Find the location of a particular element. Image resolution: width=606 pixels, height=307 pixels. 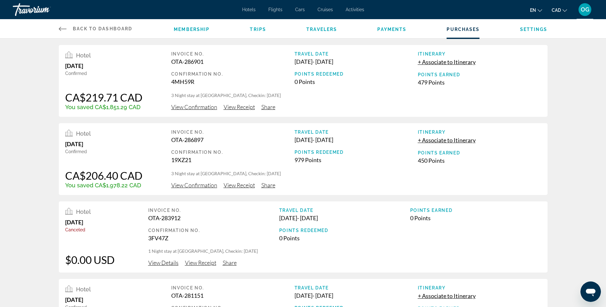

button: Change language is located at coordinates (536, 10).